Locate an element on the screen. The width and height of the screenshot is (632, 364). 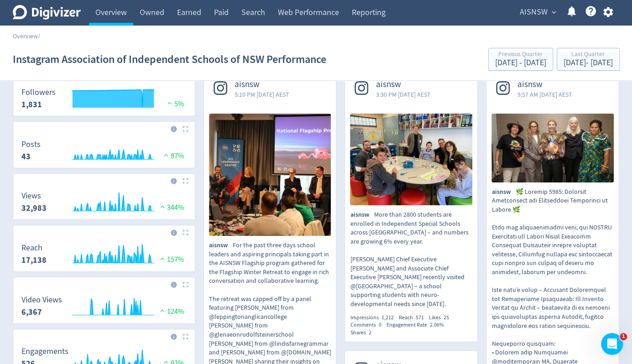
div: Previous Quarter is located at coordinates (521, 55).